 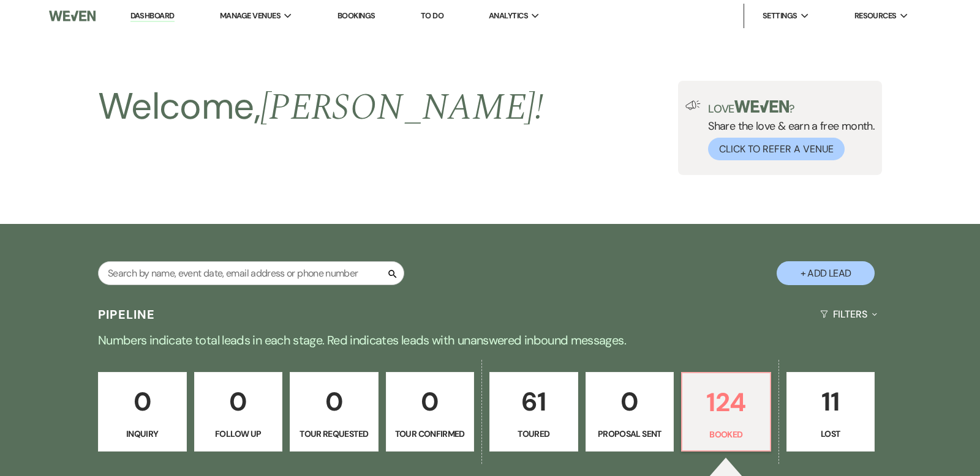 I want to click on a: 0Proposal Sent, so click(x=629, y=412).